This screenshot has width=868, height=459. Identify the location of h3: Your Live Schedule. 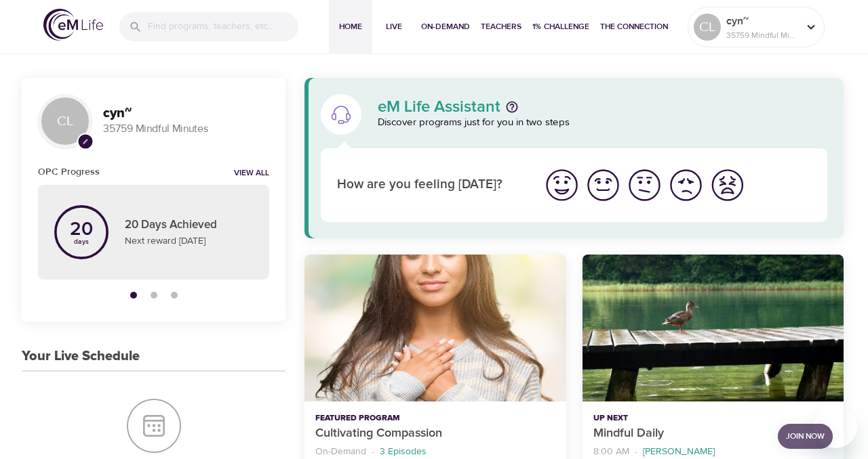
(80, 356).